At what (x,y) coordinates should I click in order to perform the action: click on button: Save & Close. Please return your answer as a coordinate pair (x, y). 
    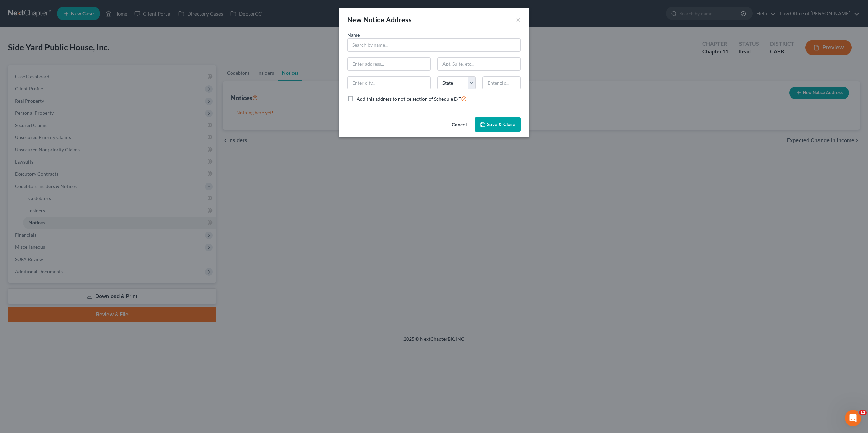
    Looking at the image, I should click on (498, 124).